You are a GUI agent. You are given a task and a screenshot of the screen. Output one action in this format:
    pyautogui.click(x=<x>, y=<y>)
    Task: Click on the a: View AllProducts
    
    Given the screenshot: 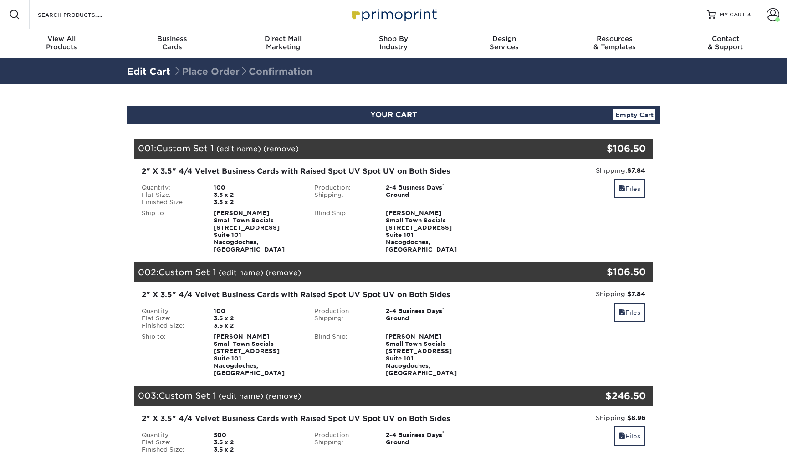 What is the action you would take?
    pyautogui.click(x=61, y=44)
    